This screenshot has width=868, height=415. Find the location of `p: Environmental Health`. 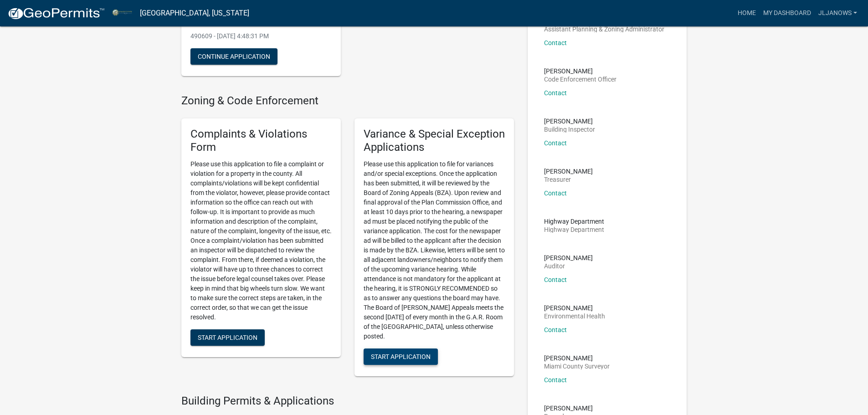

p: Environmental Health is located at coordinates (575, 316).